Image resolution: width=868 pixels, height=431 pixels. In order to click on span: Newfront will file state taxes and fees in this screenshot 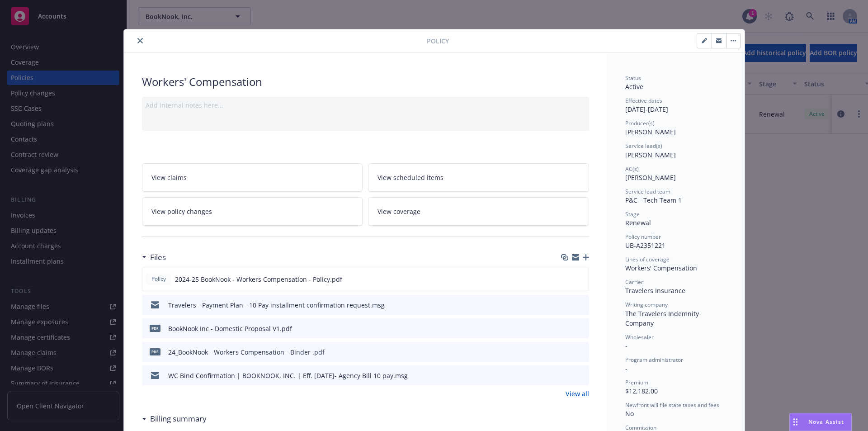, I will do `click(672, 405)`.